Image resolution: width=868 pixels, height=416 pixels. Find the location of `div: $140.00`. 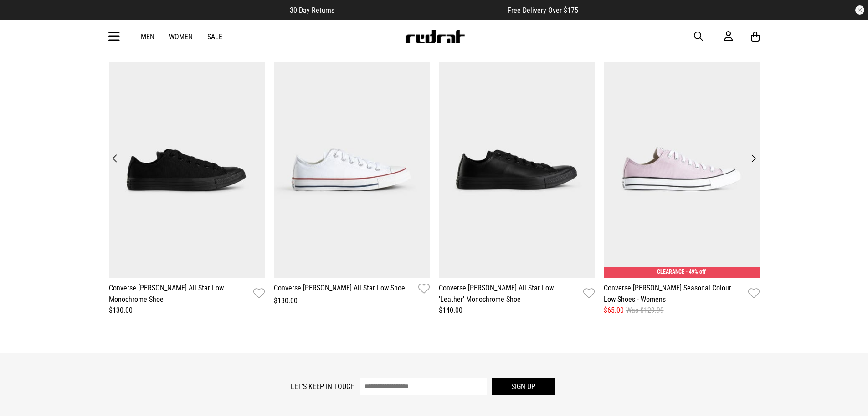

div: $140.00 is located at coordinates (517, 310).